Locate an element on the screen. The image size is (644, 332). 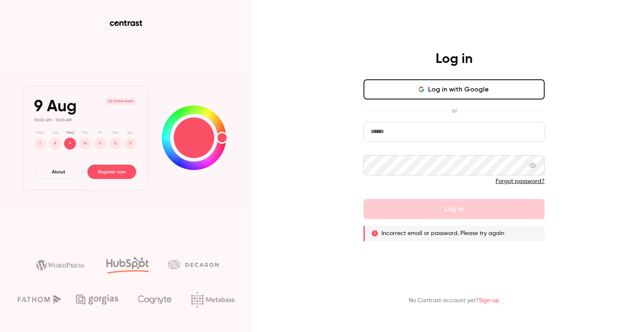
button: Log in with Google is located at coordinates (454, 89).